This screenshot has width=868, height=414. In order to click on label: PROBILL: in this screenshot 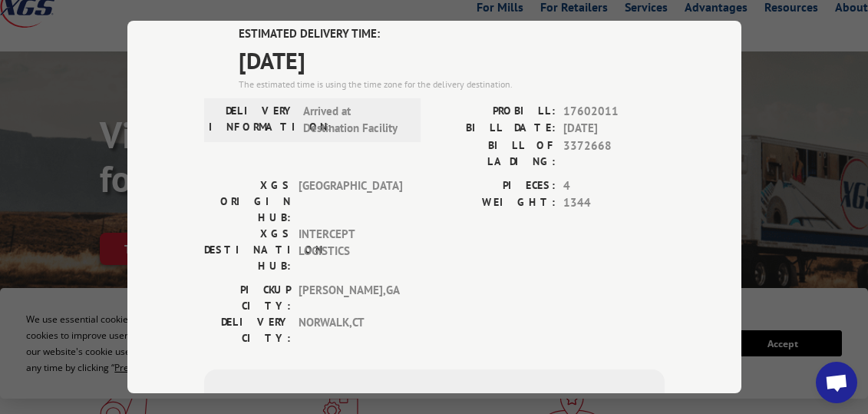, I will do `click(495, 111)`.